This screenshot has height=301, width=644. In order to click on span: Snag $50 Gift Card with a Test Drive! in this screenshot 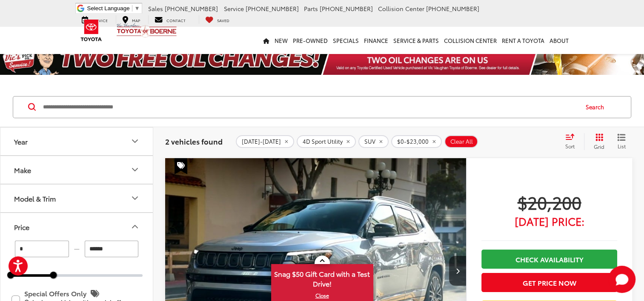, I will do `click(322, 278)`.